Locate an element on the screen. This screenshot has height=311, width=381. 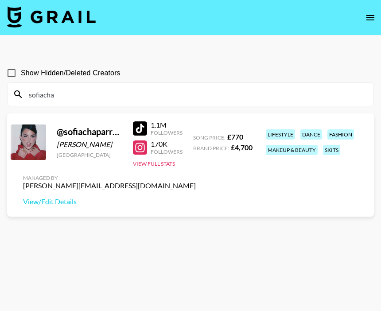
img: Grail Talent is located at coordinates (51, 17).